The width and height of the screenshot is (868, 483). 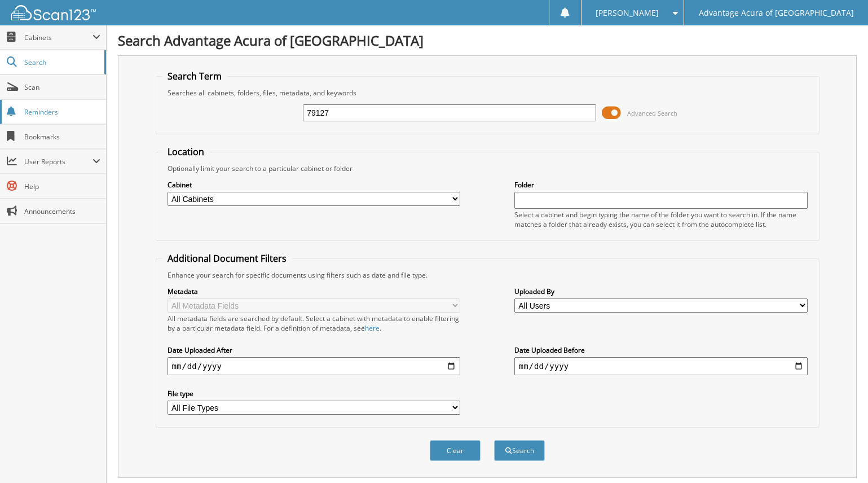 What do you see at coordinates (314, 291) in the screenshot?
I see `label: Metadata` at bounding box center [314, 291].